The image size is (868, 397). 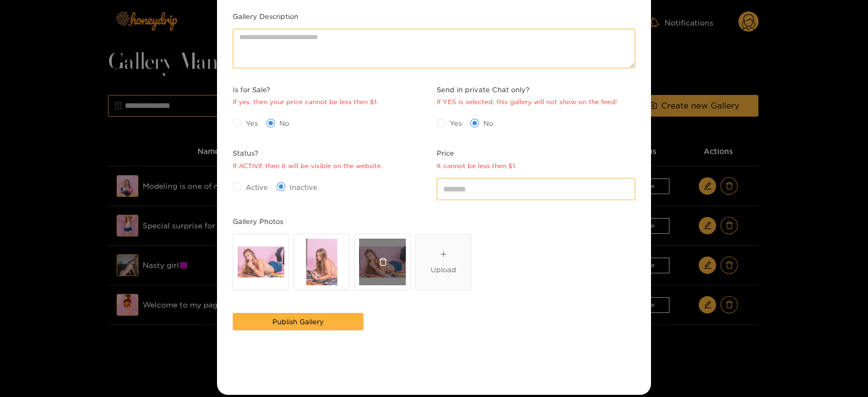 I want to click on span: Status?, so click(x=307, y=153).